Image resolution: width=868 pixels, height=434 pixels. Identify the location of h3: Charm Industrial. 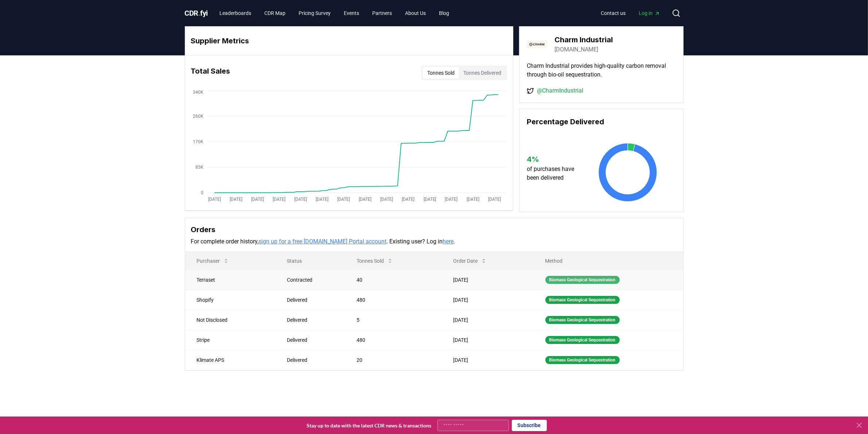
(584, 40).